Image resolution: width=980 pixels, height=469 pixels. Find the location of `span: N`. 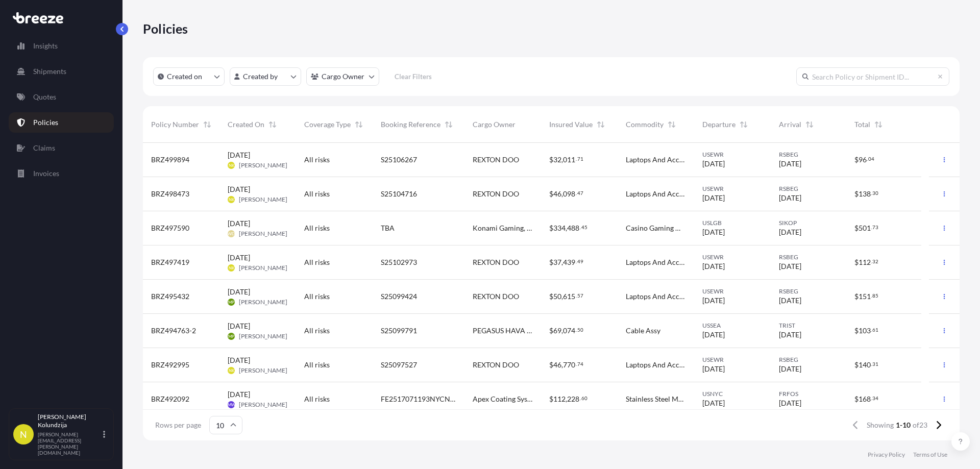

span: N is located at coordinates (23, 434).